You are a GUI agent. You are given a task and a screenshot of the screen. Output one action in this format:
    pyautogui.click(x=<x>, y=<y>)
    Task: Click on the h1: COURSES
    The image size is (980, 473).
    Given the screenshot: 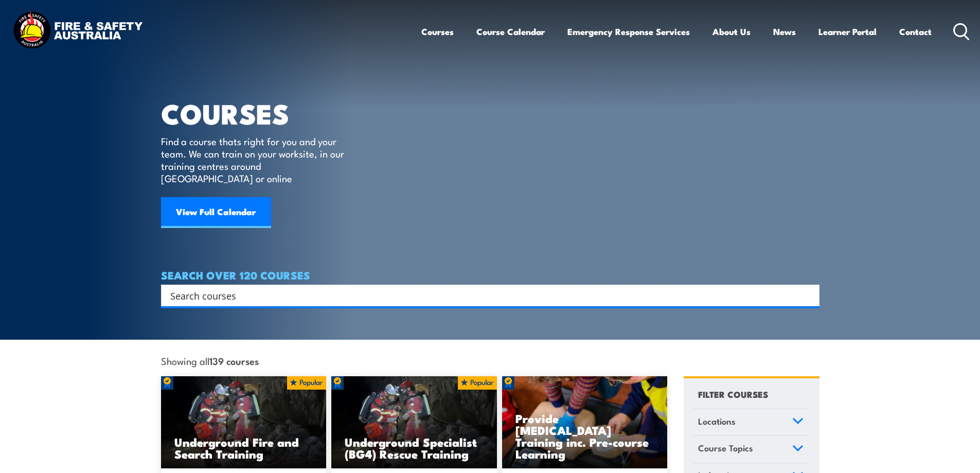 What is the action you would take?
    pyautogui.click(x=260, y=112)
    